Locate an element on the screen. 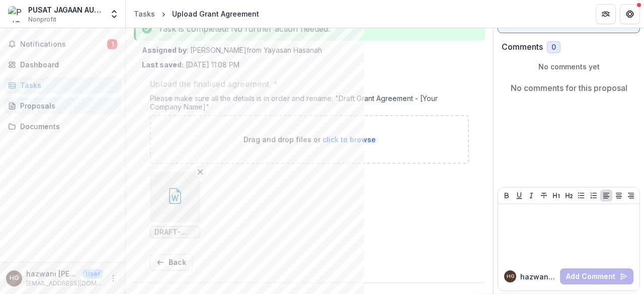 The image size is (644, 294). div: Dashboard is located at coordinates (67, 65).